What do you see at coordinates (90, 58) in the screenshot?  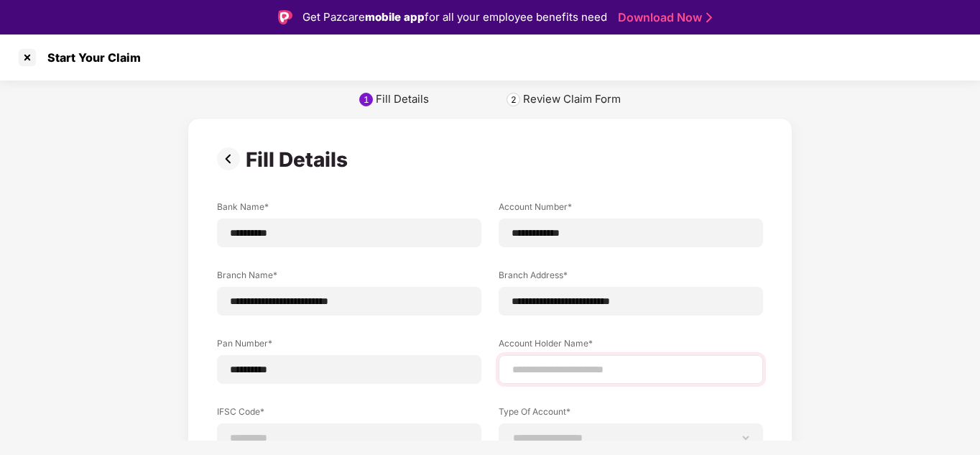 I see `div: Start Your Claim` at bounding box center [90, 58].